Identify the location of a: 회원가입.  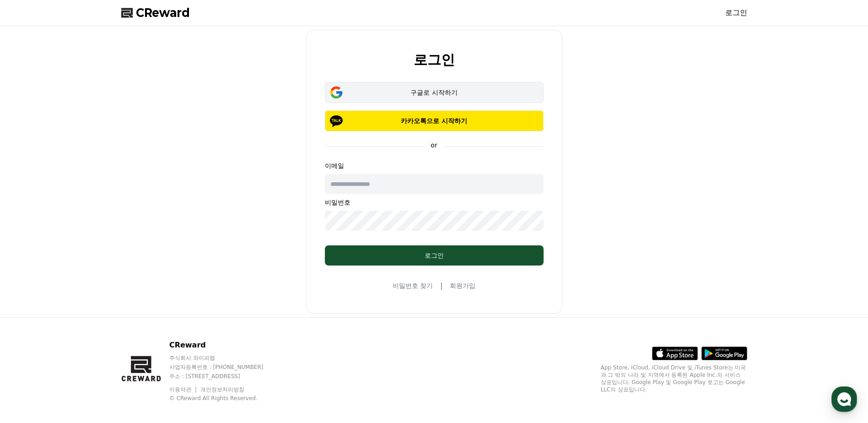
(463, 286).